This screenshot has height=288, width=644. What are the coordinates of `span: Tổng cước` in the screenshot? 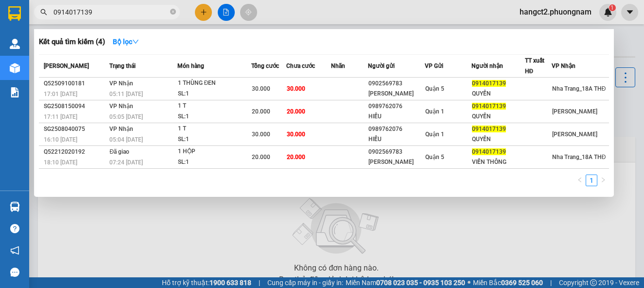 It's located at (265, 66).